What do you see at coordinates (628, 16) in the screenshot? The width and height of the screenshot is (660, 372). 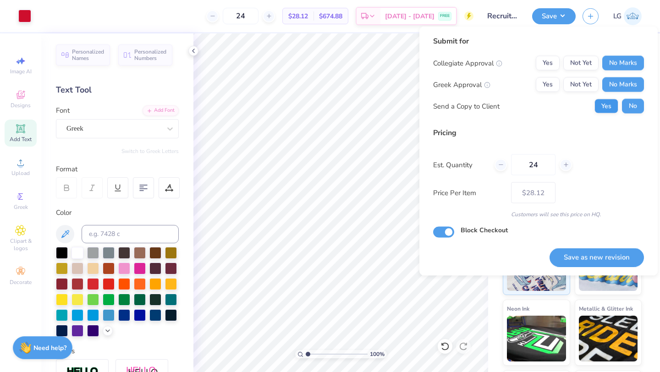 I see `a: LG` at bounding box center [628, 16].